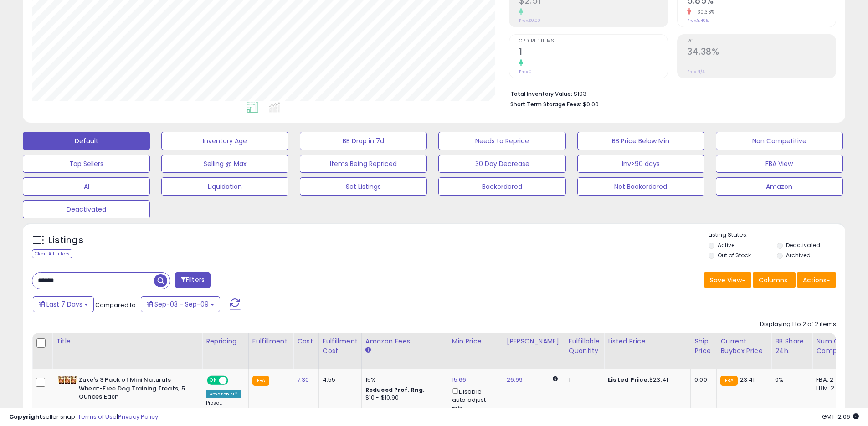 This screenshot has height=426, width=868. What do you see at coordinates (628, 379) in the screenshot?
I see `b: Listed Price:` at bounding box center [628, 379].